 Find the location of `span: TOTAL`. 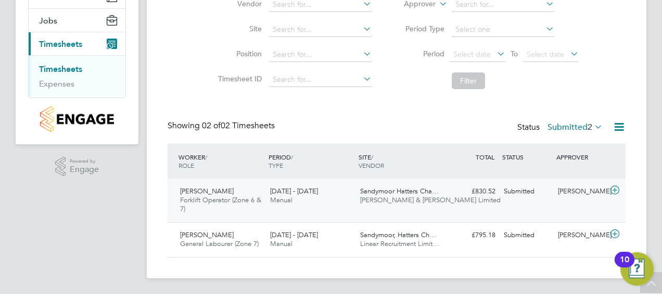

span: TOTAL is located at coordinates (485, 157).